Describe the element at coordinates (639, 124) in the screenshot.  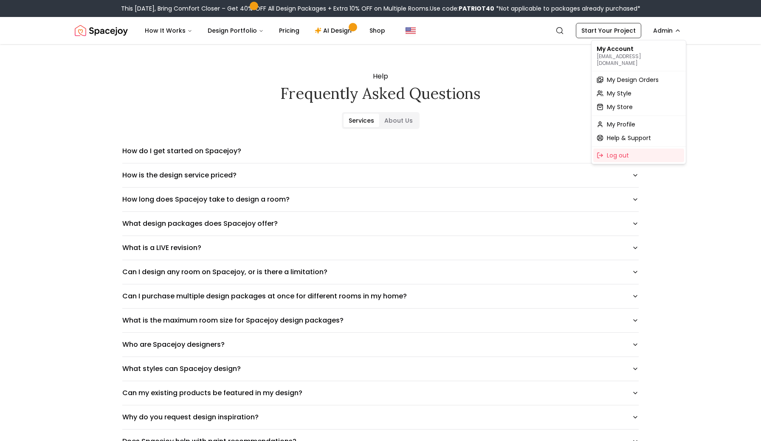
I see `a: My Profile` at that location.